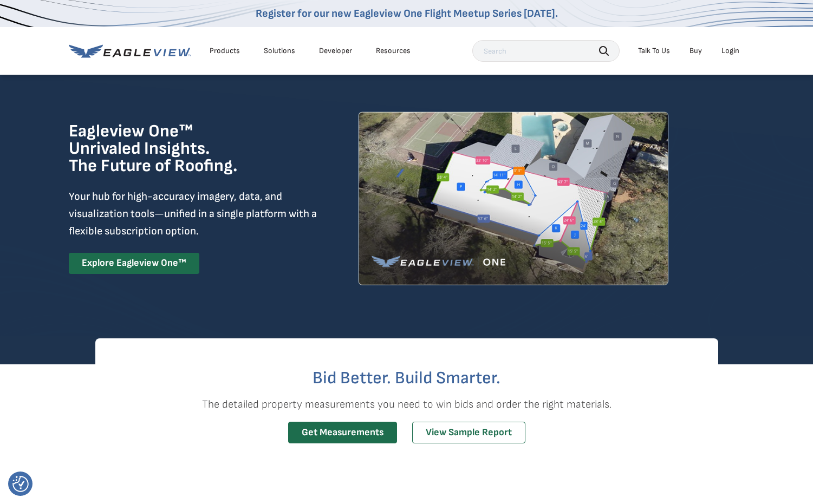 This screenshot has height=504, width=813. What do you see at coordinates (21, 484) in the screenshot?
I see `button: Consent Preferences` at bounding box center [21, 484].